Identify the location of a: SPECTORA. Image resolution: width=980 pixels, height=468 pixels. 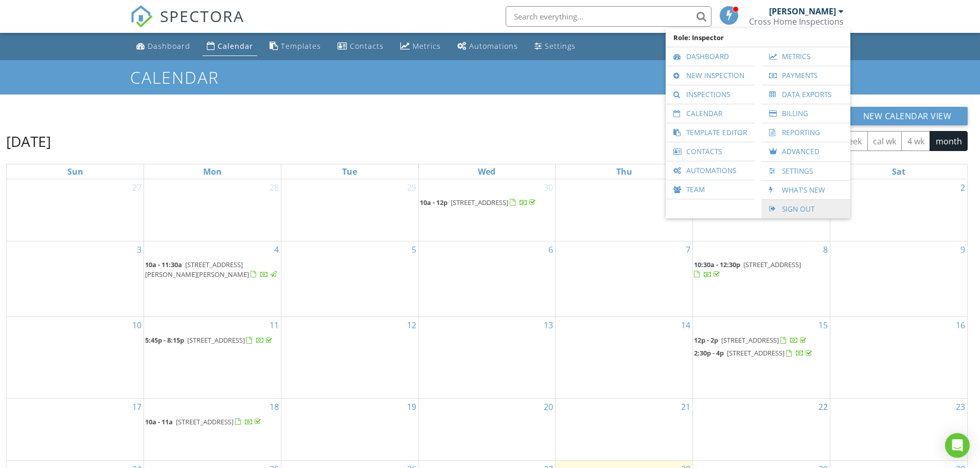
(187, 25).